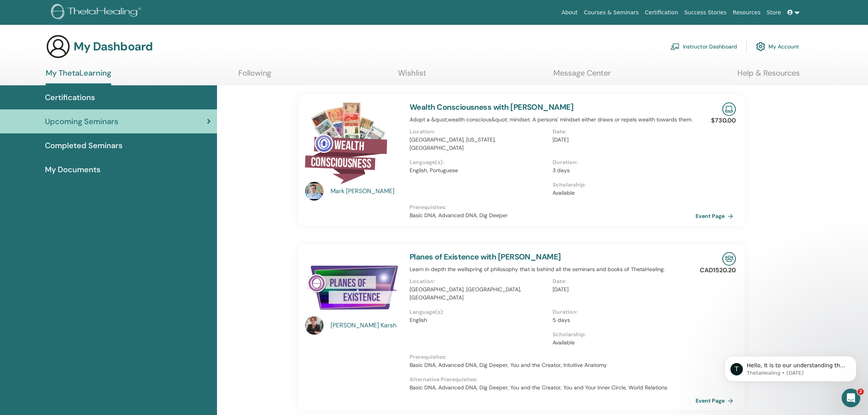 This screenshot has height=415, width=868. What do you see at coordinates (84, 26) in the screenshot?
I see `p: Hello, It is to our understanding that a member of our team has now sent you confirmation of your...` at bounding box center [84, 26].